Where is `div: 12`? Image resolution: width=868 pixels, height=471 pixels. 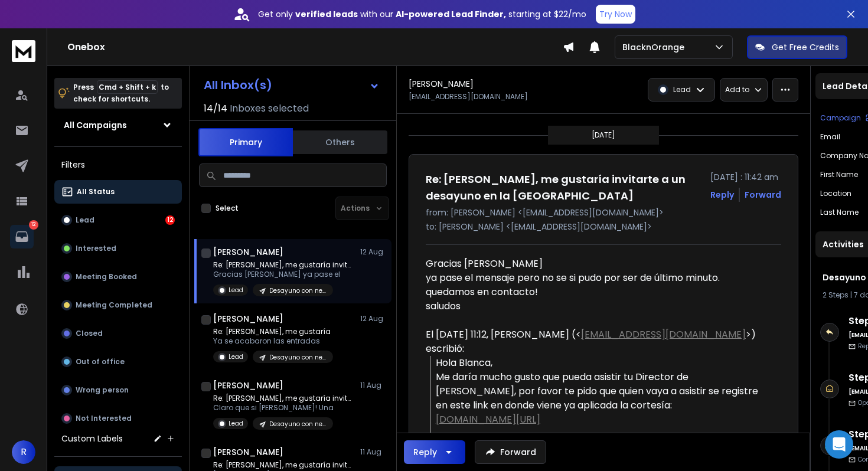
div: 12 is located at coordinates (170, 220).